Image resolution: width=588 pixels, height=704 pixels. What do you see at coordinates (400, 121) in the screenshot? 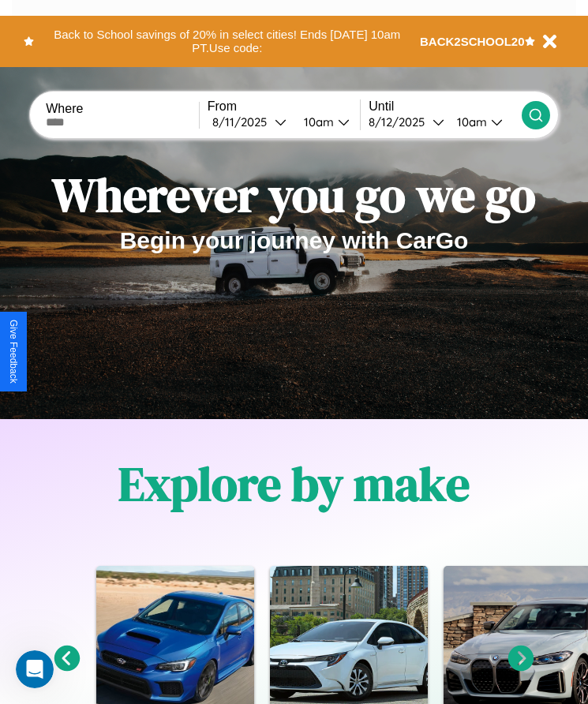
I see `div: 8 / 12 / 2025` at bounding box center [400, 121].